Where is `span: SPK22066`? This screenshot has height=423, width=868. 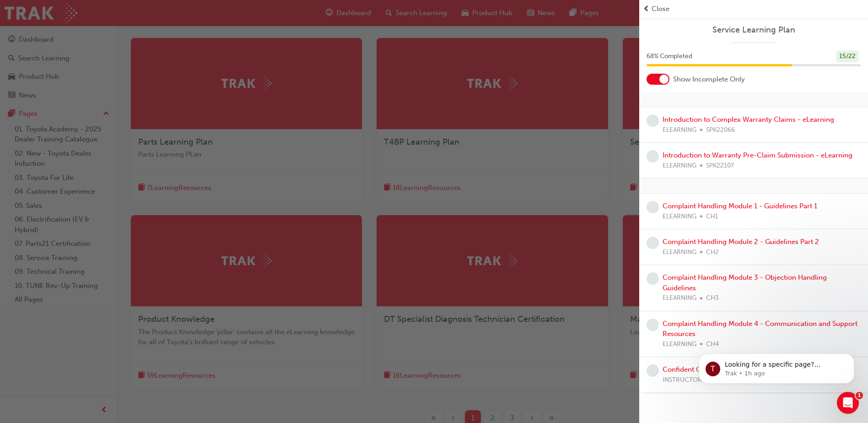 span: SPK22066 is located at coordinates (720, 130).